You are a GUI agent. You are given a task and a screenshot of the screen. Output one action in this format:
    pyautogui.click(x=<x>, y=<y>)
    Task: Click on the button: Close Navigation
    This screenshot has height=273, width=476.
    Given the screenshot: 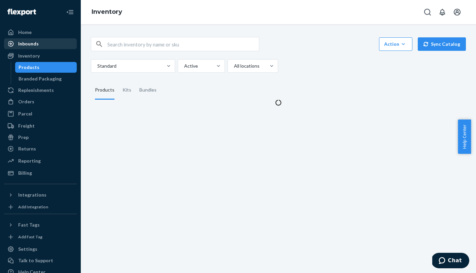 What is the action you would take?
    pyautogui.click(x=70, y=12)
    